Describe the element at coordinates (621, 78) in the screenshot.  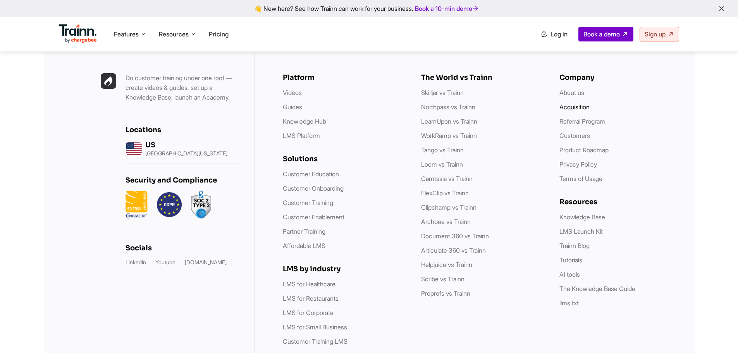
I see `div: Company` at that location.